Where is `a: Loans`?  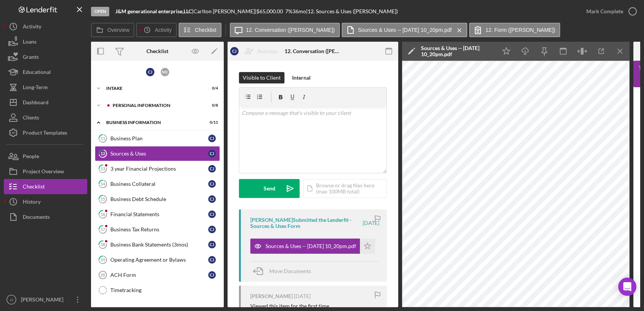 a: Loans is located at coordinates (45, 42).